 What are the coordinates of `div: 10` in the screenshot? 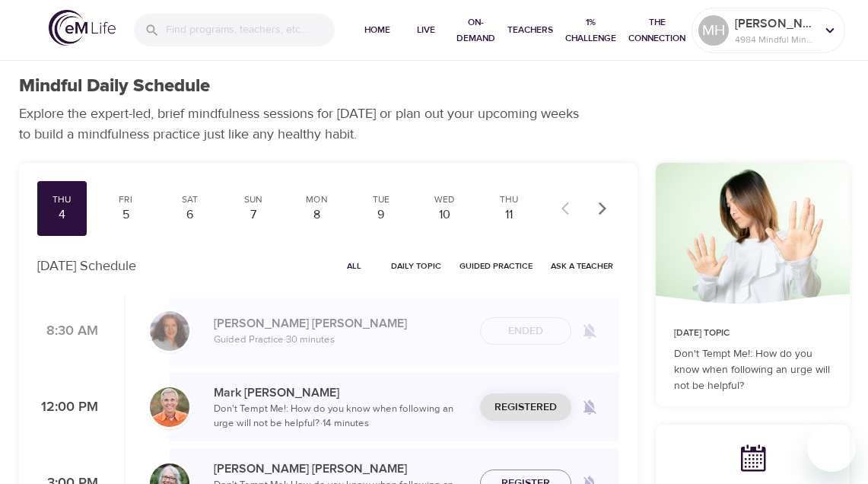 It's located at (445, 214).